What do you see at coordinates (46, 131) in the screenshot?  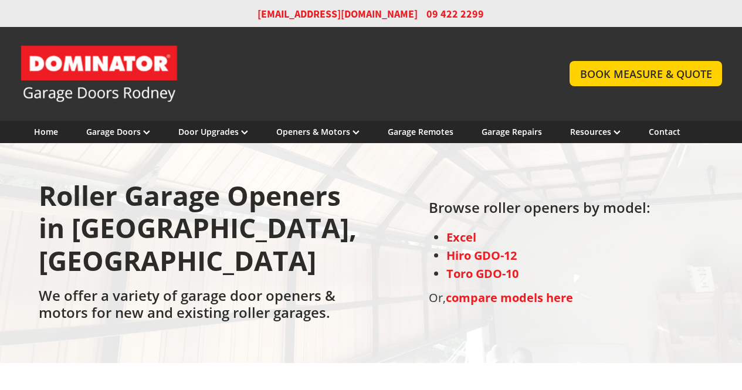 I see `a: Home` at bounding box center [46, 131].